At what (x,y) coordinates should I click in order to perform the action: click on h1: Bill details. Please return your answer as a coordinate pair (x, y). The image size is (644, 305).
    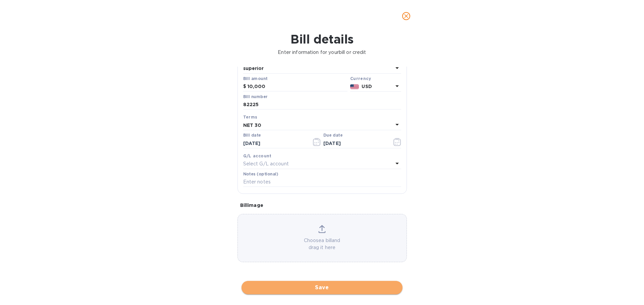
    Looking at the image, I should click on (322, 39).